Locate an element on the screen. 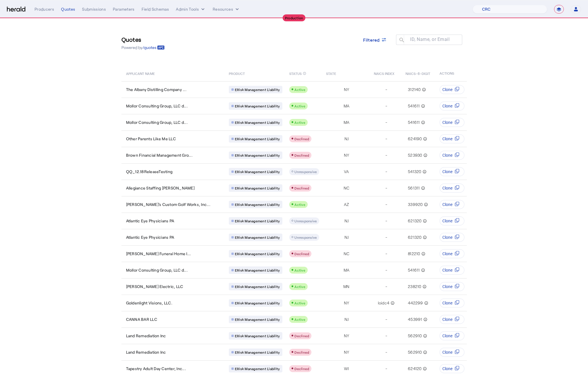  span: 339920 is located at coordinates (415, 204).